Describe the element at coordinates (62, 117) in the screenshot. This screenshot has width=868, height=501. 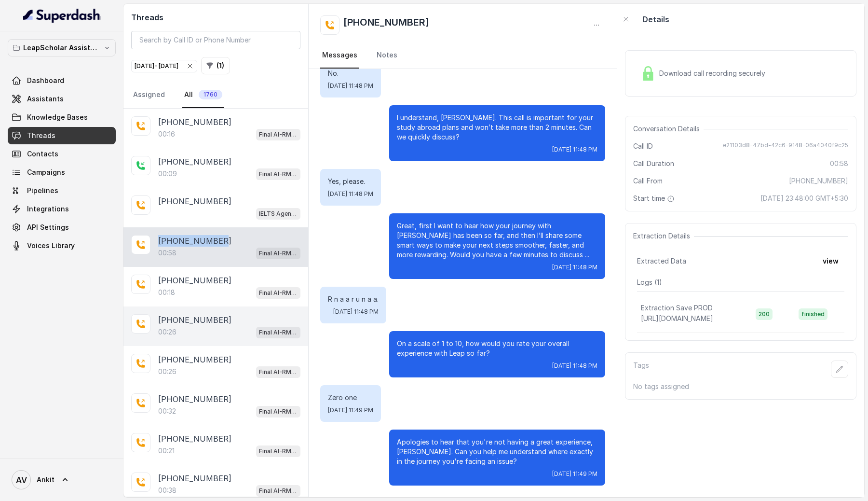
I see `a: Knowledge Bases` at that location.